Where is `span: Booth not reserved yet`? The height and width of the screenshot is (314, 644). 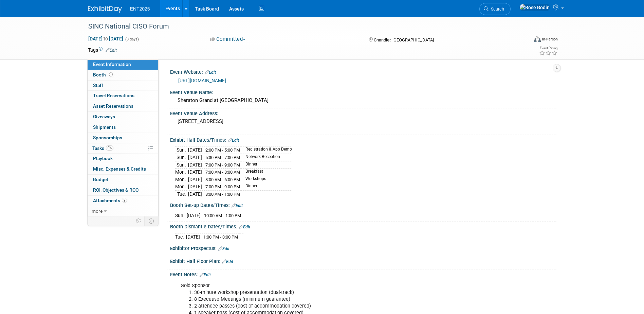
span: Booth not reserved yet is located at coordinates (111, 74).